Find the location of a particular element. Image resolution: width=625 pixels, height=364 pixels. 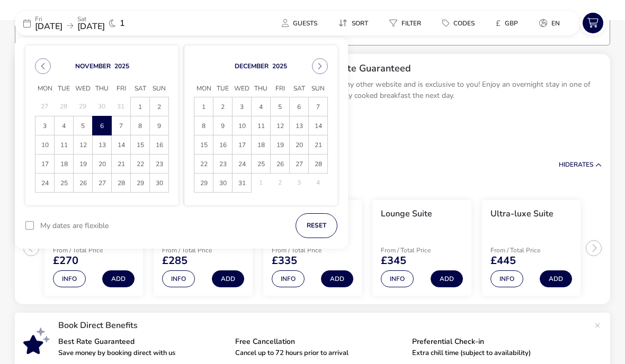

span: Fri is located at coordinates (280, 89).